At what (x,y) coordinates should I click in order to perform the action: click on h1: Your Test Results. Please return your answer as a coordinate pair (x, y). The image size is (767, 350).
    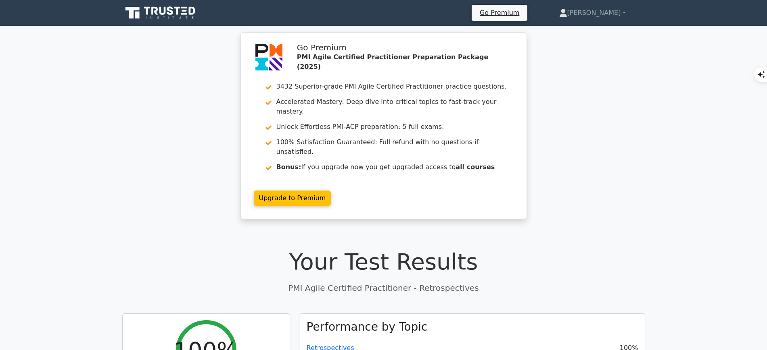
    Looking at the image, I should click on (383, 262).